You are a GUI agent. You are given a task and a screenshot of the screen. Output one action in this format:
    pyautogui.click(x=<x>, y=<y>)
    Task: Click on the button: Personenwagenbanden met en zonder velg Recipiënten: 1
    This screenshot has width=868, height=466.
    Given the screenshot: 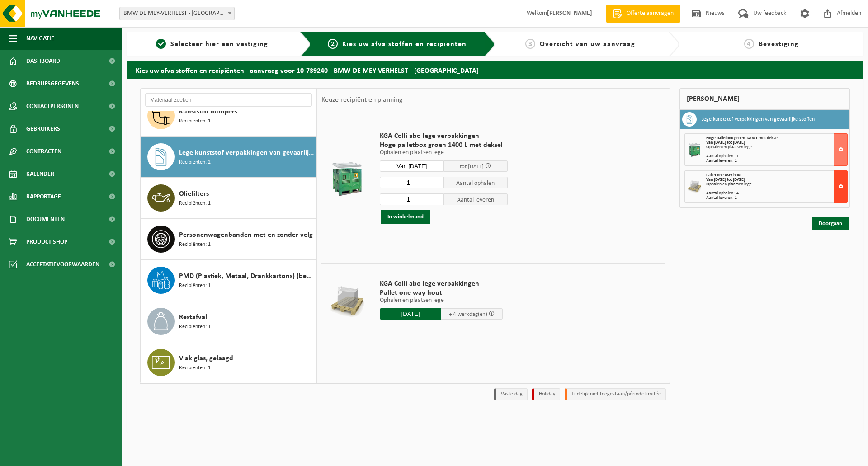 What is the action you would take?
    pyautogui.click(x=228, y=239)
    